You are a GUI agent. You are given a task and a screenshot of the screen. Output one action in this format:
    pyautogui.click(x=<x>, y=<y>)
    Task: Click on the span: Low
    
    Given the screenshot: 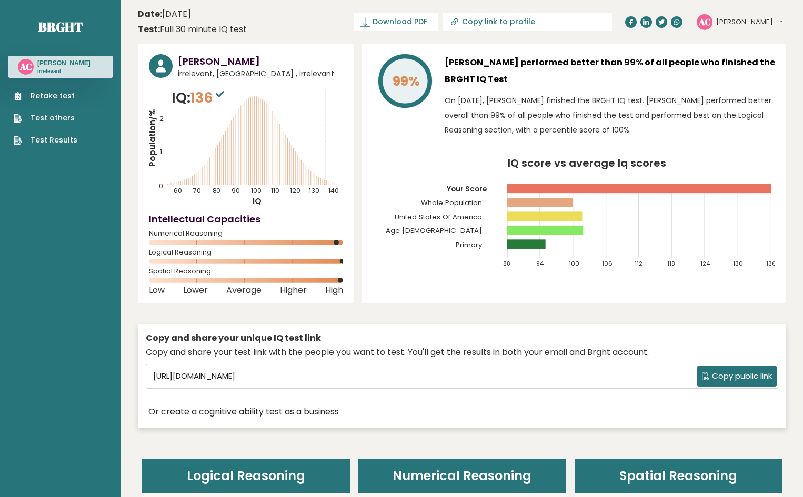 What is the action you would take?
    pyautogui.click(x=157, y=290)
    